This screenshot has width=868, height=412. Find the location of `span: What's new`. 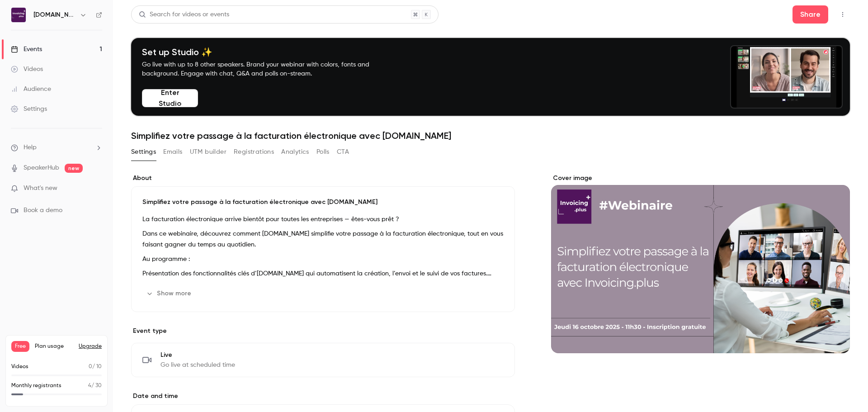

span: What's new is located at coordinates (40, 188).